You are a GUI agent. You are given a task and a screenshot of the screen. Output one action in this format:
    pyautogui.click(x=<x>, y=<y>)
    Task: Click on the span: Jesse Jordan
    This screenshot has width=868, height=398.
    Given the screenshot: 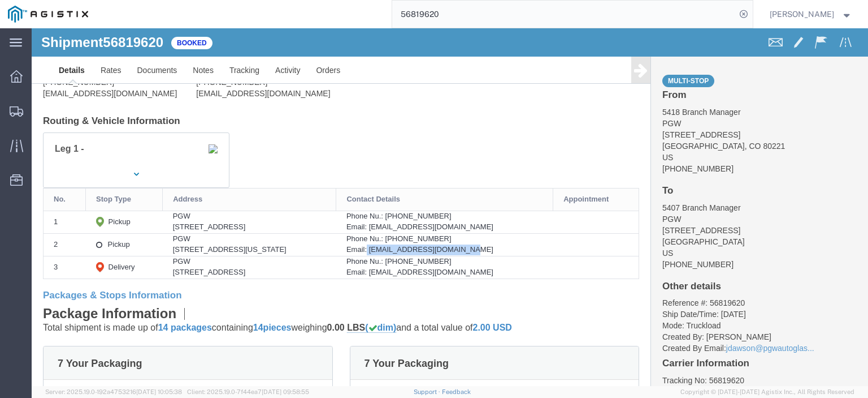 What is the action you would take?
    pyautogui.click(x=802, y=14)
    